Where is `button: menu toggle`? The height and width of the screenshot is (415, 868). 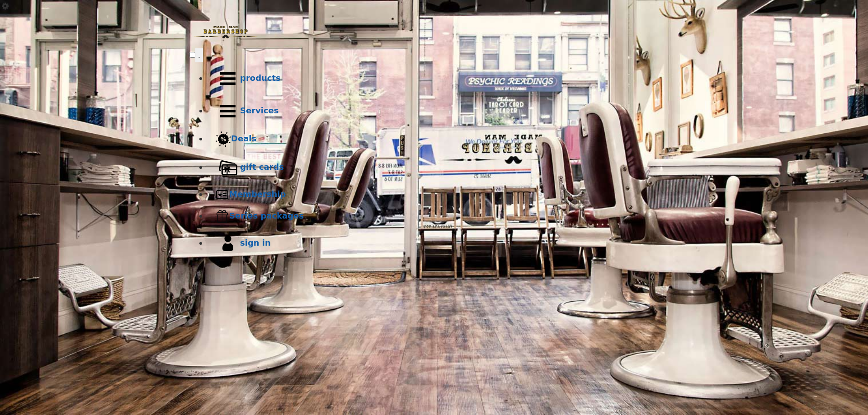
button: menu toggle is located at coordinates (199, 55).